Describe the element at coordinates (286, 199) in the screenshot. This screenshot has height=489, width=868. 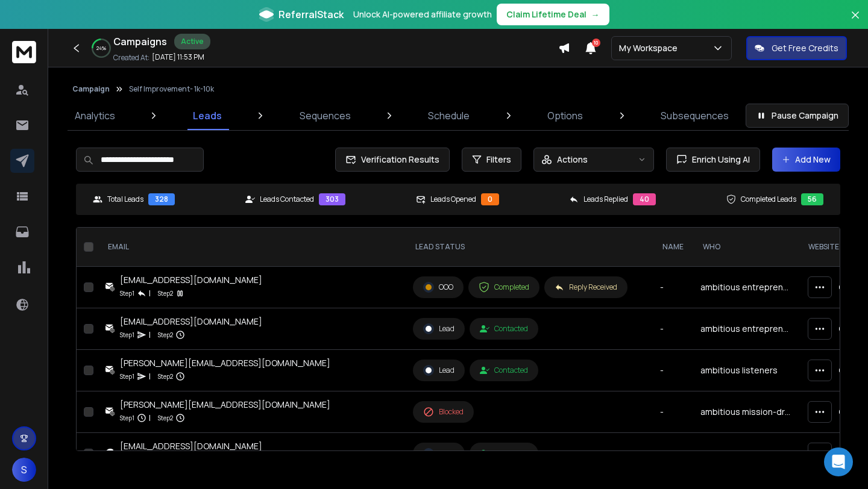
I see `p: Leads Contacted` at that location.